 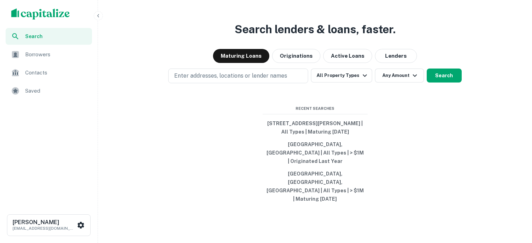 What do you see at coordinates (56, 91) in the screenshot?
I see `span: Saved` at bounding box center [56, 91].